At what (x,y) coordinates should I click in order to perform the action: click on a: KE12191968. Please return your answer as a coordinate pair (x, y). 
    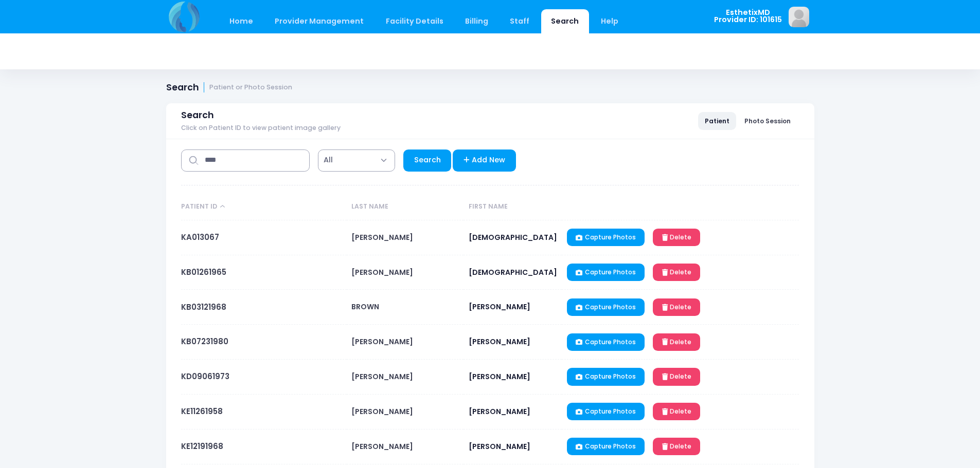
    Looking at the image, I should click on (202, 447).